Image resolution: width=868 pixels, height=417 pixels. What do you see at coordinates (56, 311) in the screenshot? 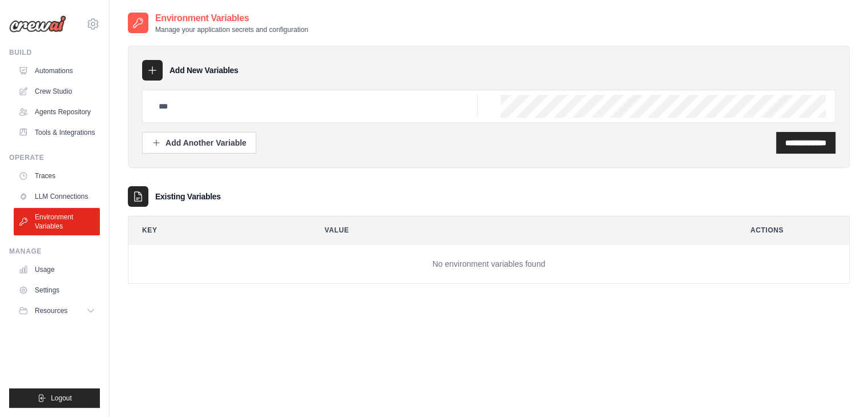
I see `button: Resources` at bounding box center [56, 311].